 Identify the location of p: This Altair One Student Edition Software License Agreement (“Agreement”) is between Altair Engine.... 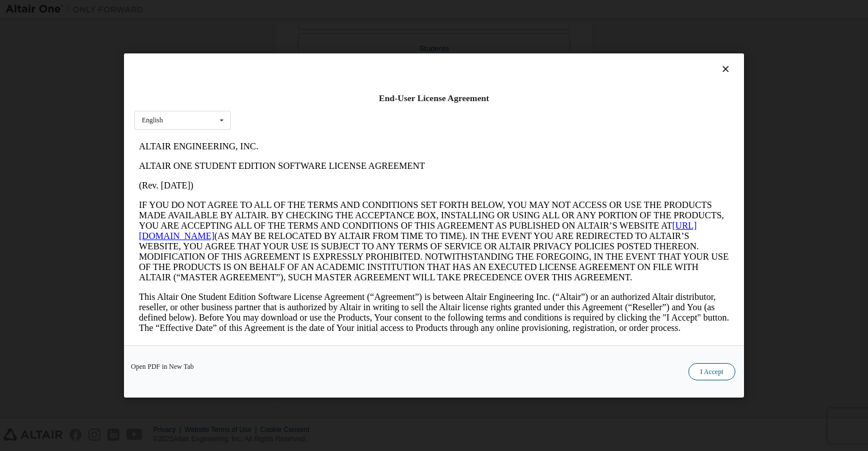
(300, 176).